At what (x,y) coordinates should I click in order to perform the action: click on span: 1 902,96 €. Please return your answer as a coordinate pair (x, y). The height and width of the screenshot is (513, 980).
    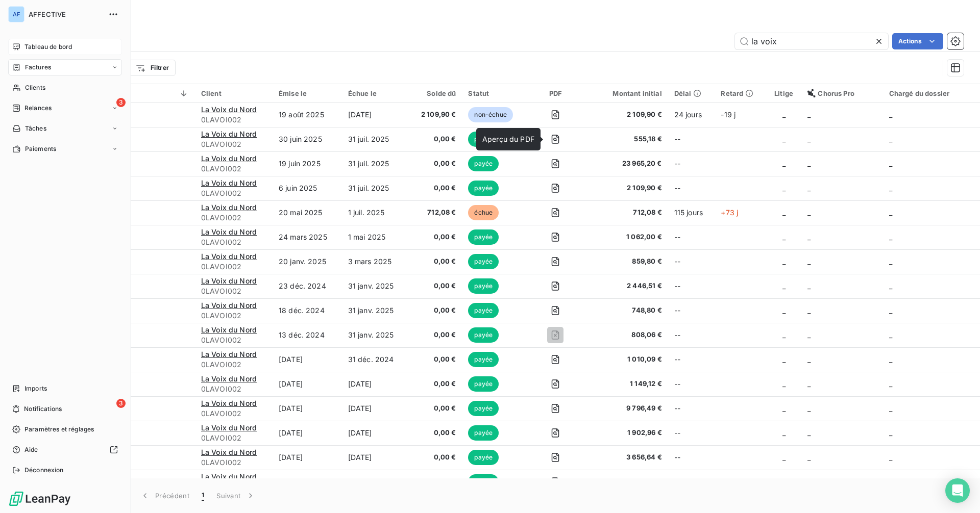
    Looking at the image, I should click on (625, 433).